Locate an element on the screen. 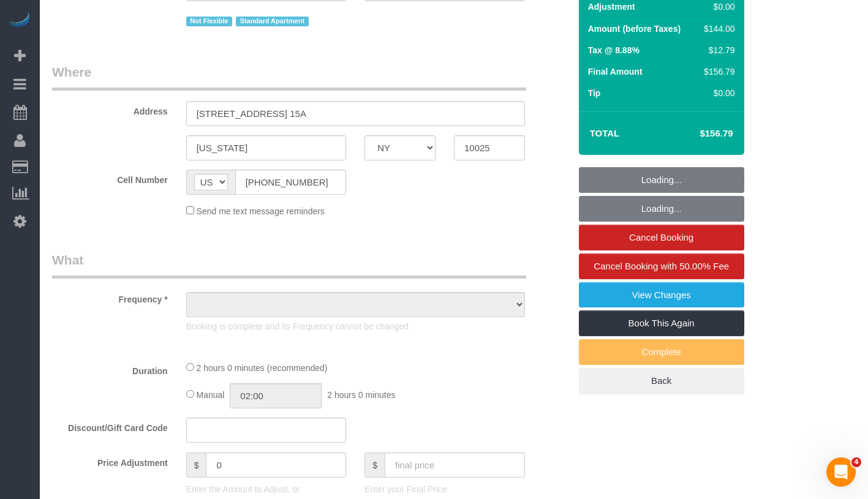  label: Cell Number is located at coordinates (109, 178).